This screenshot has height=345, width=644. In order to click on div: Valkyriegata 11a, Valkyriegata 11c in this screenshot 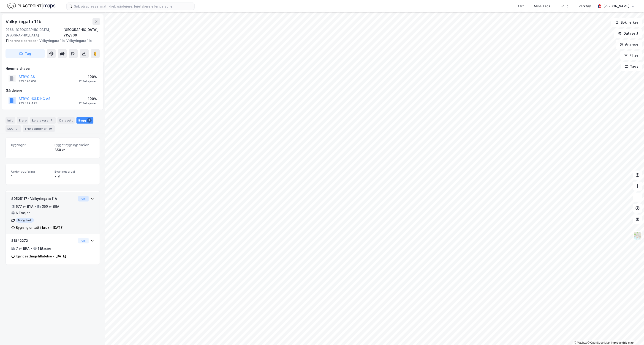, I will do `click(51, 41)`.